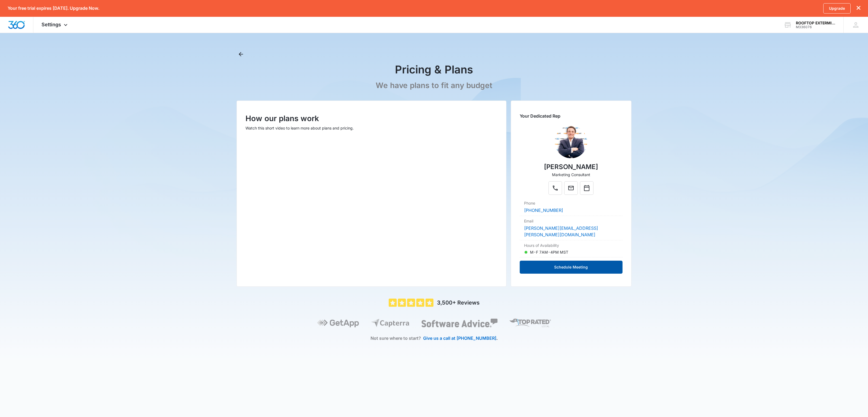  Describe the element at coordinates (859, 8) in the screenshot. I see `button: dismiss this dialog` at that location.